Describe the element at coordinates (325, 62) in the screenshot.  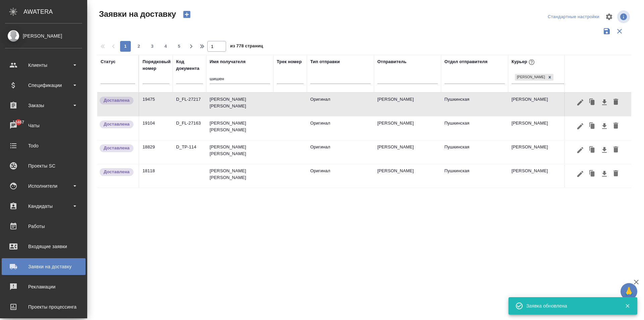
I see `div: Тип отправки` at that location.